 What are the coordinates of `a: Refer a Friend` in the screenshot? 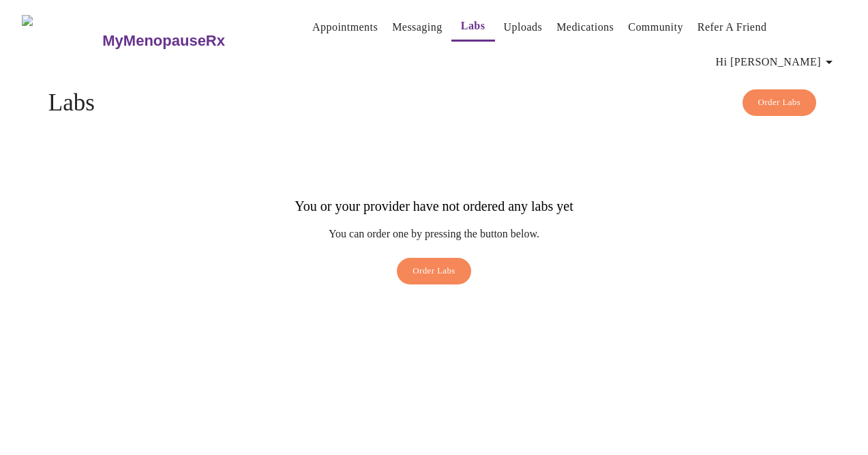 It's located at (732, 27).